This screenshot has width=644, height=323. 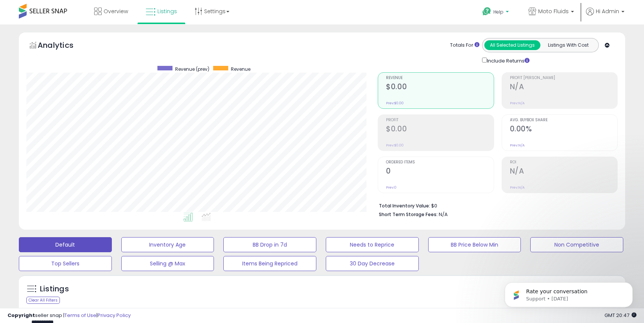 I want to click on span: Hi Admin, so click(x=608, y=11).